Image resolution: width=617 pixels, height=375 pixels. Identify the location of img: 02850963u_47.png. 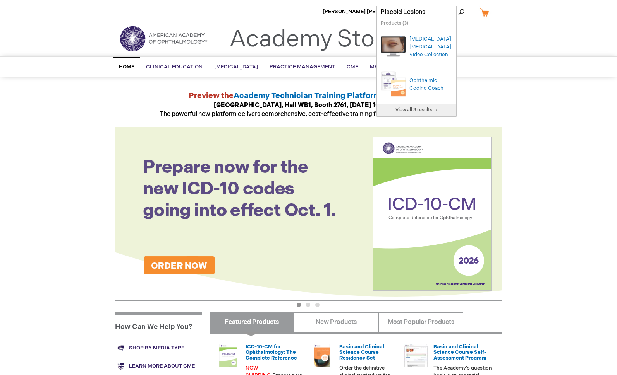
(322, 356).